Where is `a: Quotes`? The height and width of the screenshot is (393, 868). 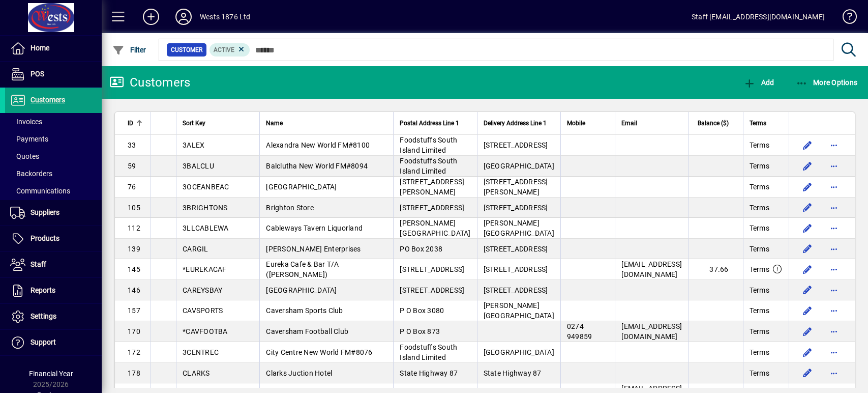 a: Quotes is located at coordinates (53, 156).